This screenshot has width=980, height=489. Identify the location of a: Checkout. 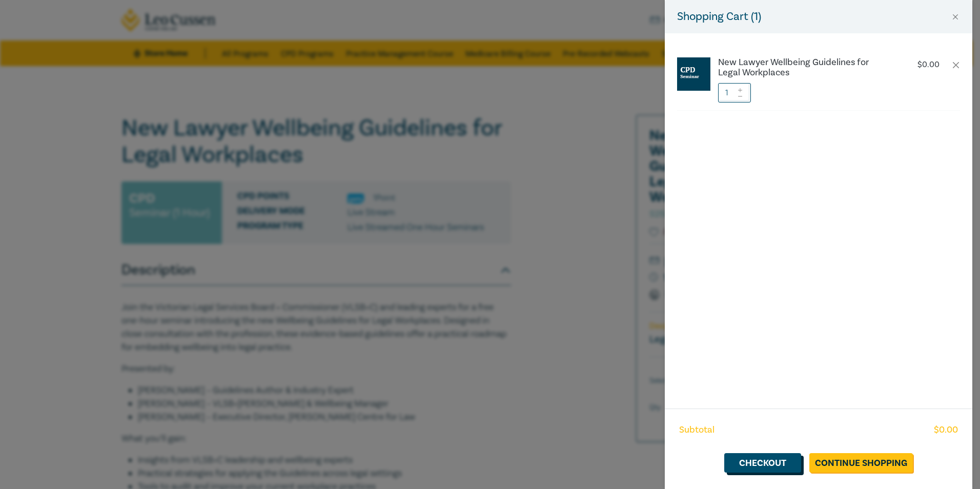
(762, 463).